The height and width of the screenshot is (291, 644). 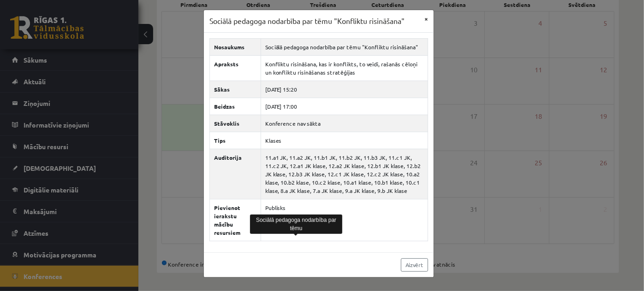 I want to click on th: Apraksts, so click(x=235, y=67).